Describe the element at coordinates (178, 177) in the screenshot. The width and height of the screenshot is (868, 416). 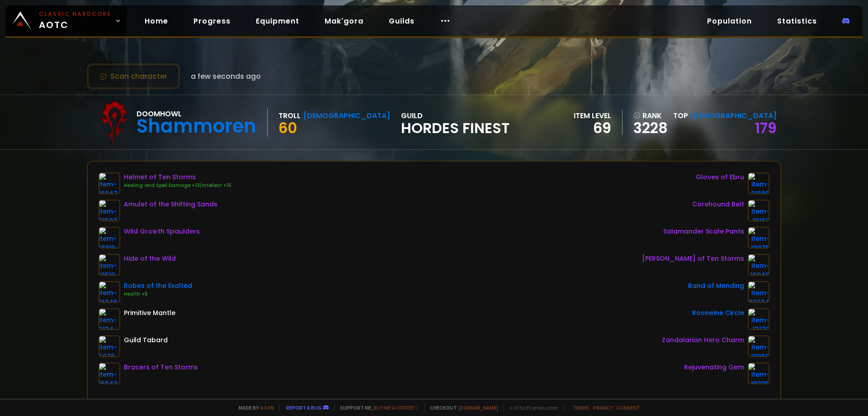
I see `div: Helmet of Ten Storms` at that location.